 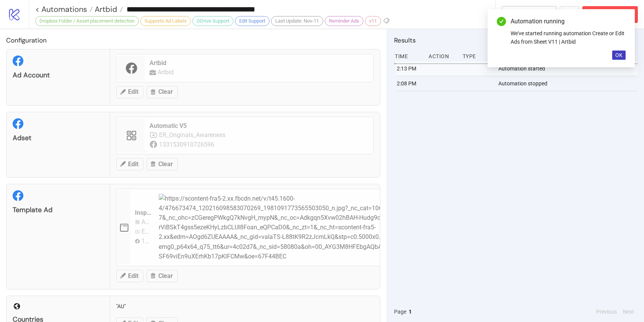 What do you see at coordinates (193, 40) in the screenshot?
I see `h2: Configuration` at bounding box center [193, 40].